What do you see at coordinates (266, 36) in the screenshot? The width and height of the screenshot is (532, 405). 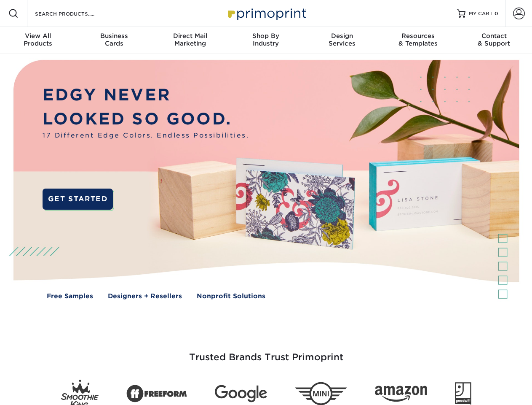 I see `span: Shop By` at bounding box center [266, 36].